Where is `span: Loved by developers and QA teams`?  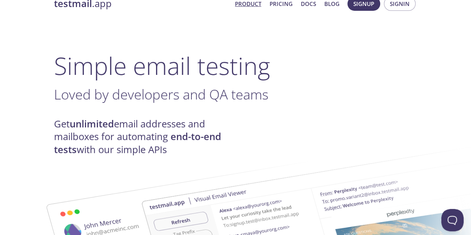 span: Loved by developers and QA teams is located at coordinates (161, 94).